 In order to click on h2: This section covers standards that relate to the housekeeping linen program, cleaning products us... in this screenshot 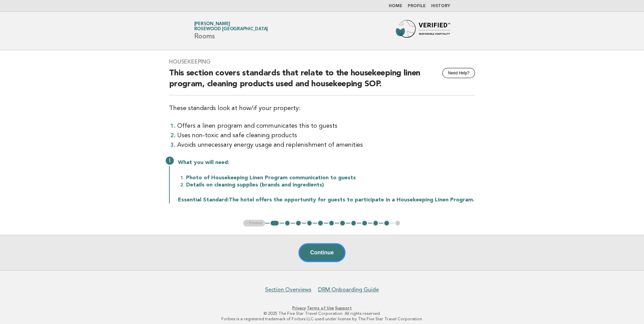, I will do `click(322, 82)`.